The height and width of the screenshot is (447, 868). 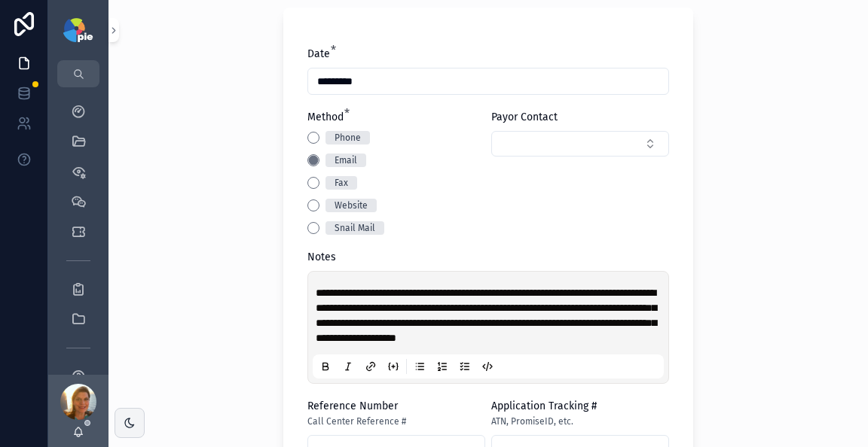 I want to click on span: Method, so click(x=325, y=117).